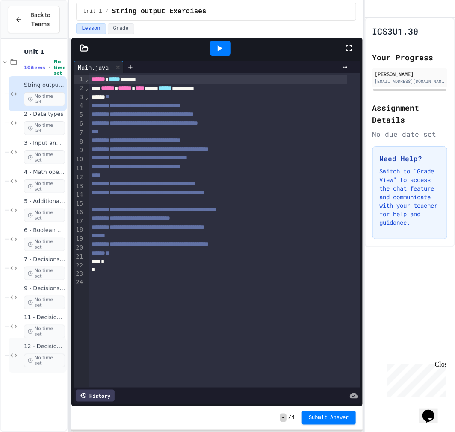  What do you see at coordinates (79, 239) in the screenshot?
I see `div: 19` at bounding box center [79, 239].